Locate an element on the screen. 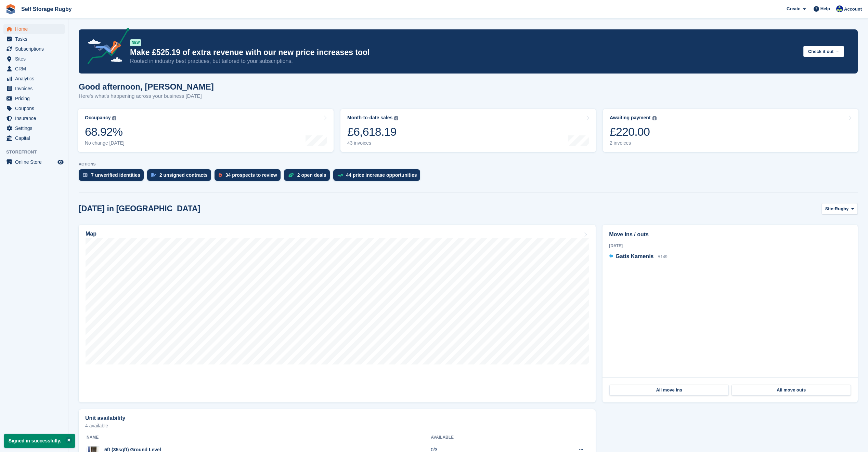  th: Name is located at coordinates (258, 438).